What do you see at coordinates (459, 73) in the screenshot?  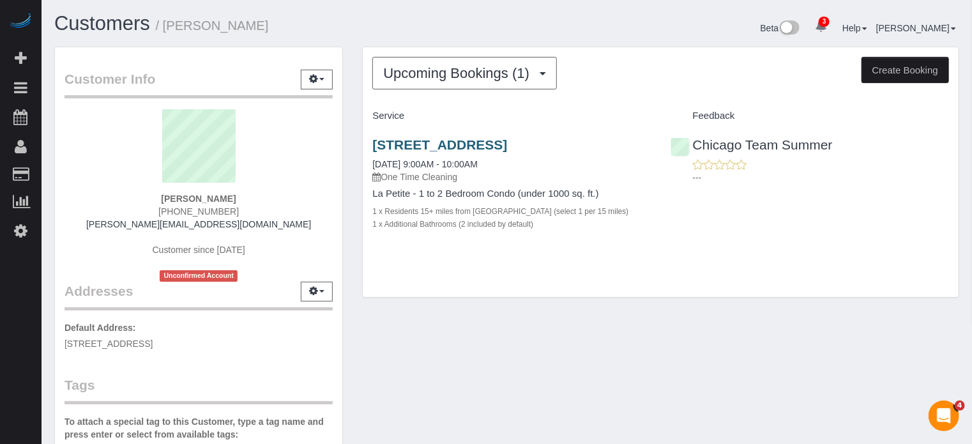 I see `span: Upcoming Bookings (1)` at bounding box center [459, 73].